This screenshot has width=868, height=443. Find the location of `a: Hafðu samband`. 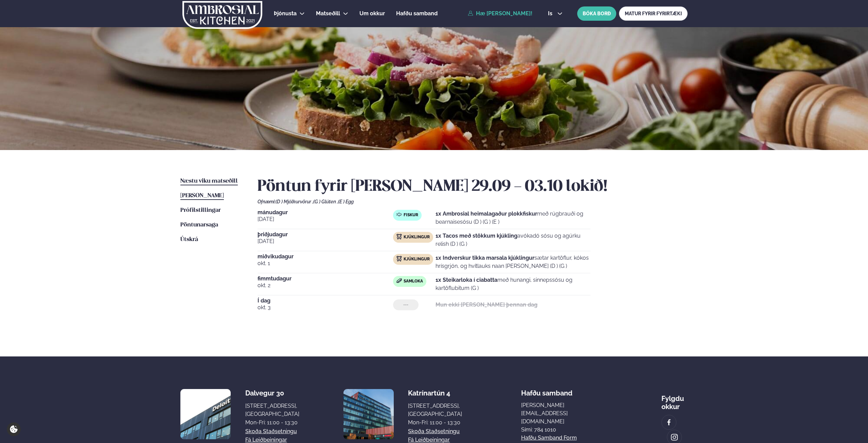

a: Hafðu samband is located at coordinates (416, 14).